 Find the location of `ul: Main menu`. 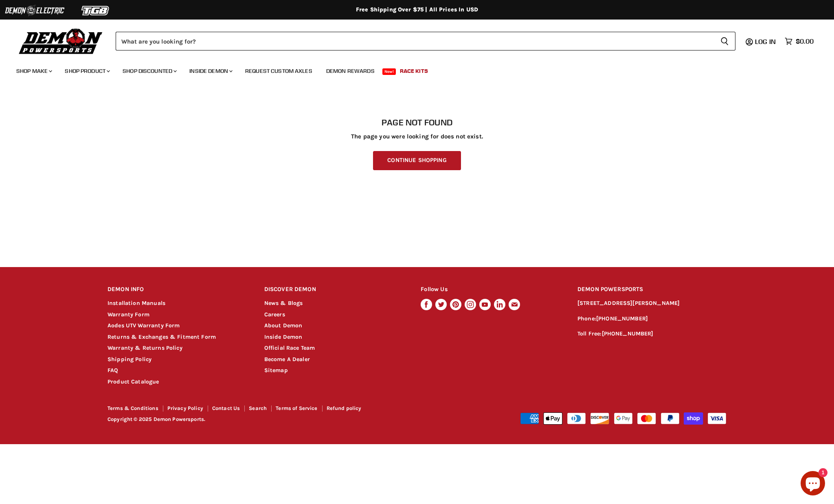

ul: Main menu is located at coordinates (411, 69).